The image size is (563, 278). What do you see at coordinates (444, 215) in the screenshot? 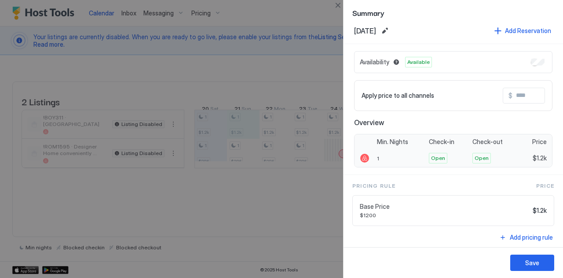
I see `span: $1200` at bounding box center [444, 215].